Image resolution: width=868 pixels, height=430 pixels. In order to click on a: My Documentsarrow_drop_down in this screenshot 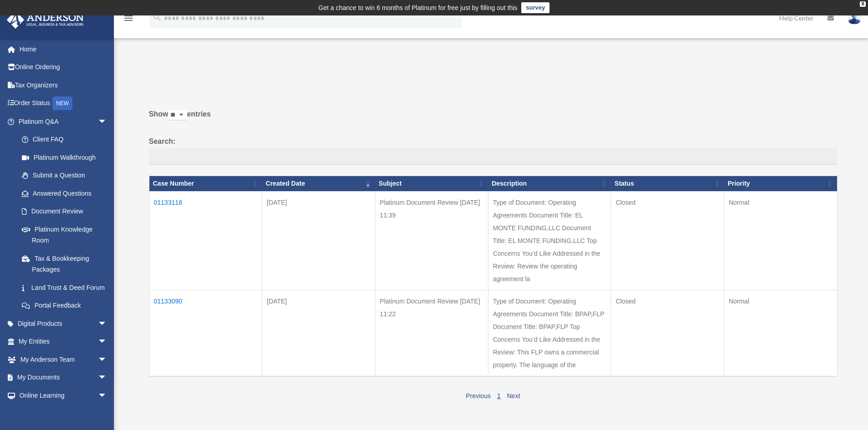, I will do `click(63, 378)`.